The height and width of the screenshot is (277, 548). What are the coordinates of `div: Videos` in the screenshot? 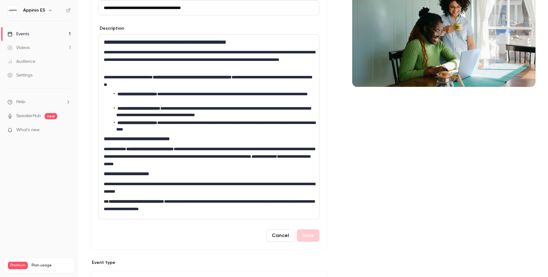 It's located at (18, 48).